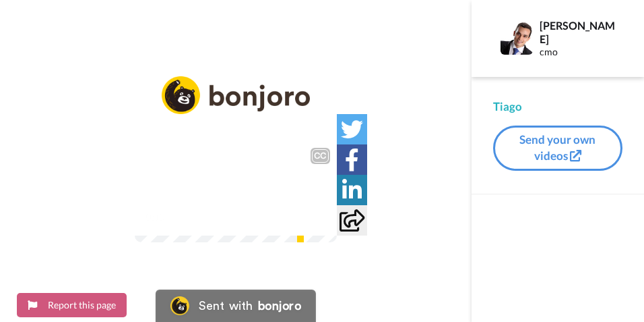 This screenshot has width=644, height=322. Describe the element at coordinates (225, 306) in the screenshot. I see `div: Sent with` at that location.